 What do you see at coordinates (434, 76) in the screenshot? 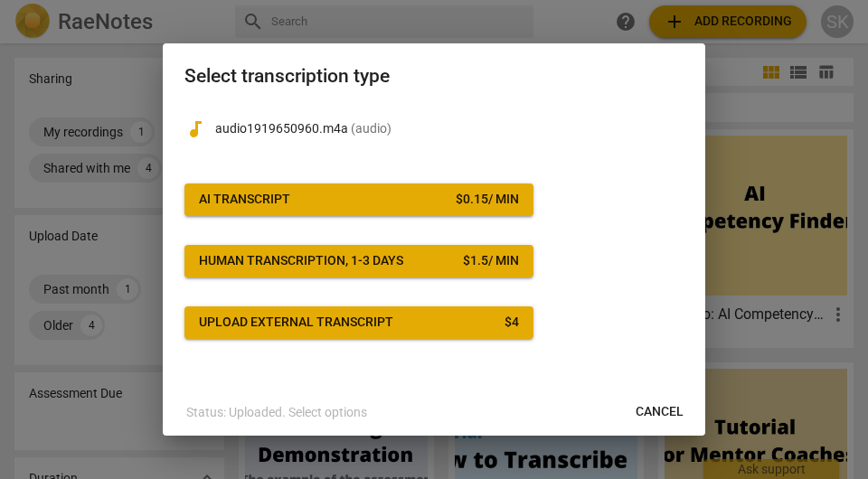
I see `h2: Select transcription type` at bounding box center [434, 76].